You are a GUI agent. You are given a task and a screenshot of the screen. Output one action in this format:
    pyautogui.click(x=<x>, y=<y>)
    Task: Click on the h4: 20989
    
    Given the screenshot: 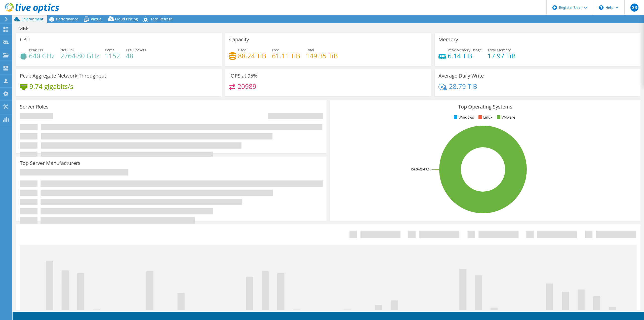 What is the action you would take?
    pyautogui.click(x=247, y=86)
    